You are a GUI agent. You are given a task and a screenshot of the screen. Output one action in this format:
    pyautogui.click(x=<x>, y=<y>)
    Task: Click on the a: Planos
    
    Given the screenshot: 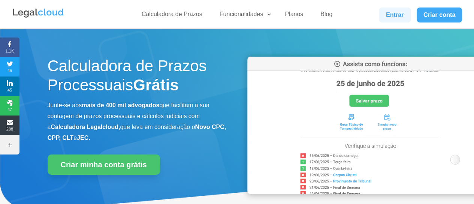 What is the action you would take?
    pyautogui.click(x=294, y=16)
    